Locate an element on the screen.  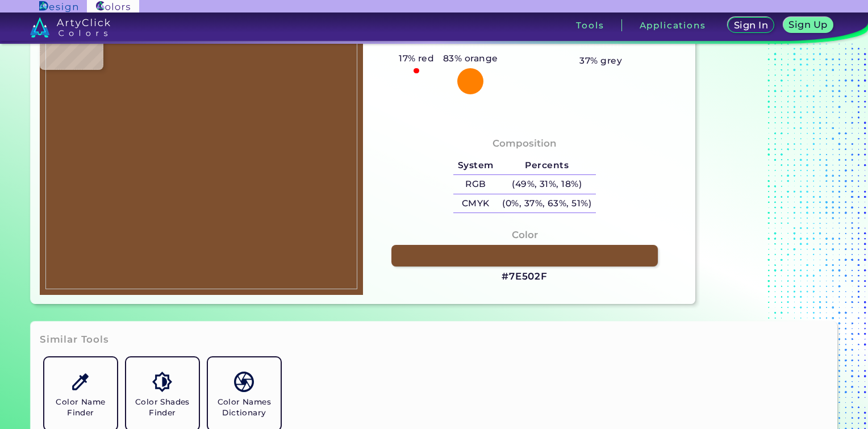
h3: Applications is located at coordinates (673, 25).